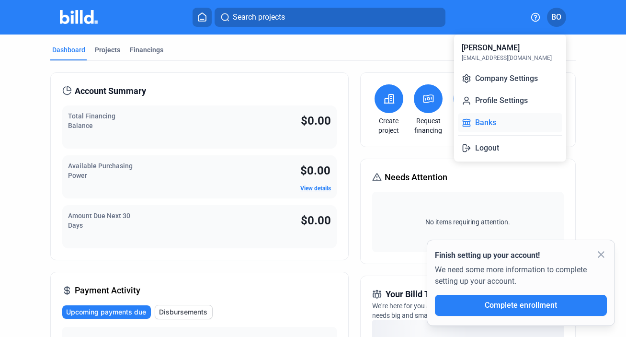 The height and width of the screenshot is (337, 626). I want to click on button: Profile Settings, so click(510, 101).